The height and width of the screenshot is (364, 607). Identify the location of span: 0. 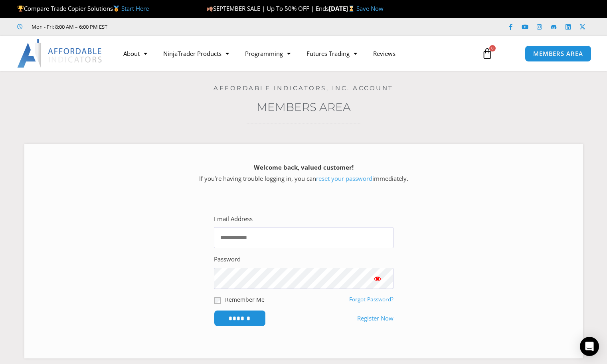
(493, 49).